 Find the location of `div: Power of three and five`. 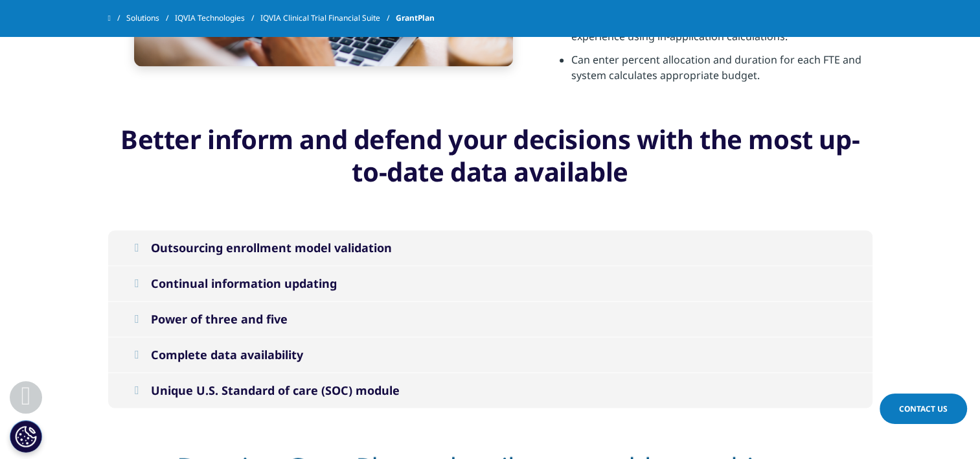

div: Power of three and five is located at coordinates (219, 319).